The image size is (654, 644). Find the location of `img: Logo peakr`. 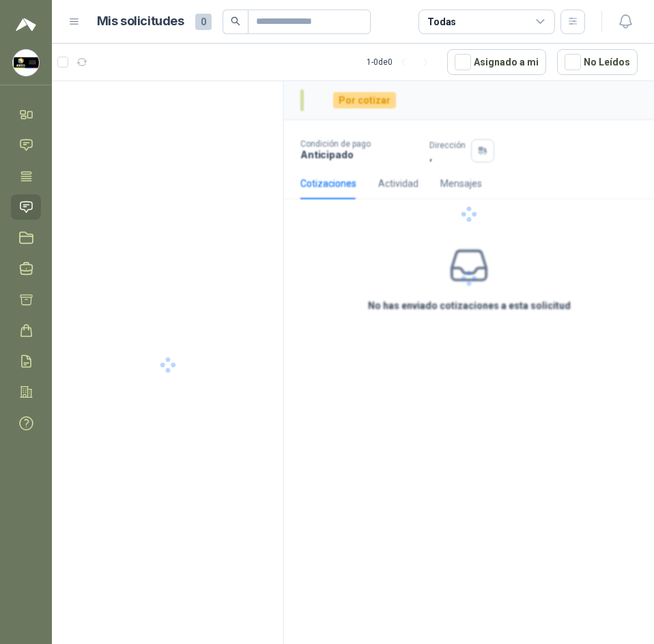

img: Logo peakr is located at coordinates (26, 24).